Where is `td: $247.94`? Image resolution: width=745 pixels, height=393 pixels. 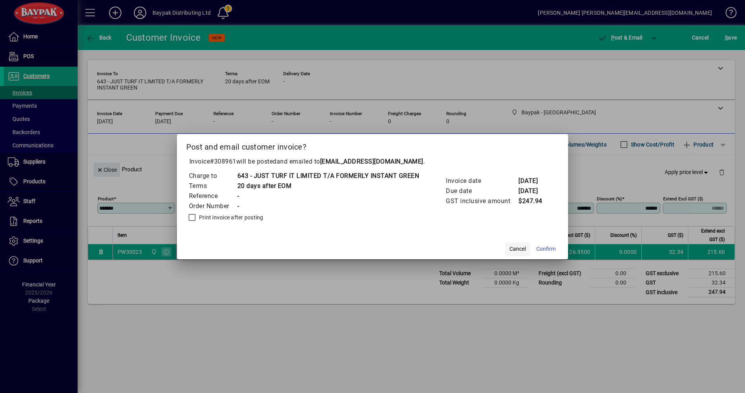
td: $247.94 is located at coordinates (534, 201).